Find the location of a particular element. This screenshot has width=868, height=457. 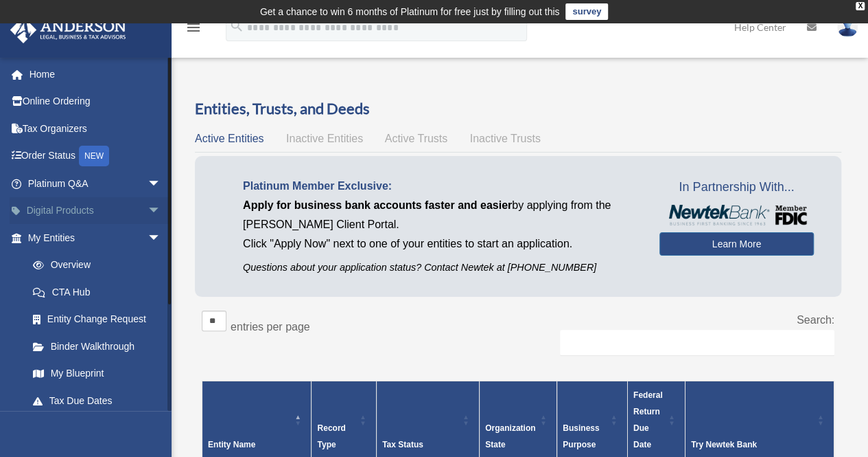

p: Platinum Member Exclusive: is located at coordinates (440, 186).